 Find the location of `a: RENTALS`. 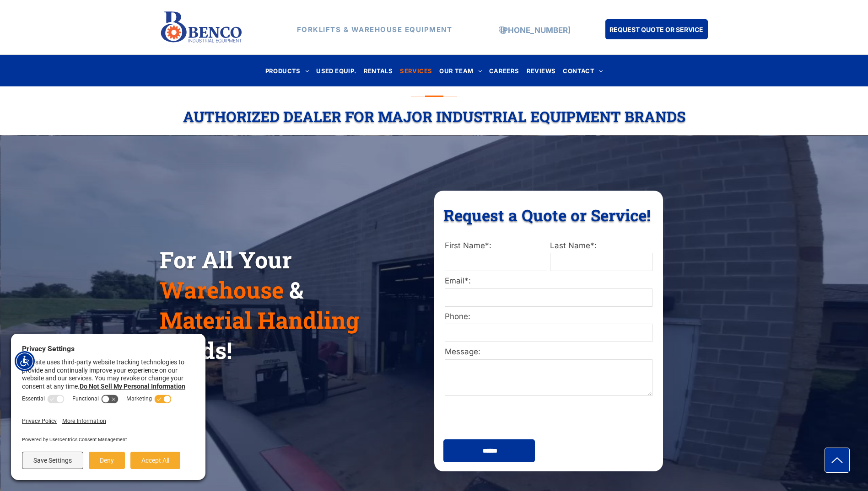

a: RENTALS is located at coordinates (379, 70).